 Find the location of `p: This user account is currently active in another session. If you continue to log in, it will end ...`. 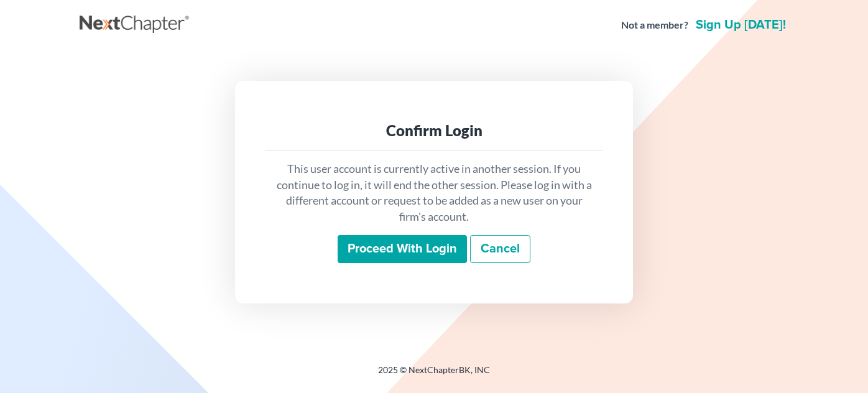

p: This user account is currently active in another session. If you continue to log in, it will end ... is located at coordinates (434, 193).